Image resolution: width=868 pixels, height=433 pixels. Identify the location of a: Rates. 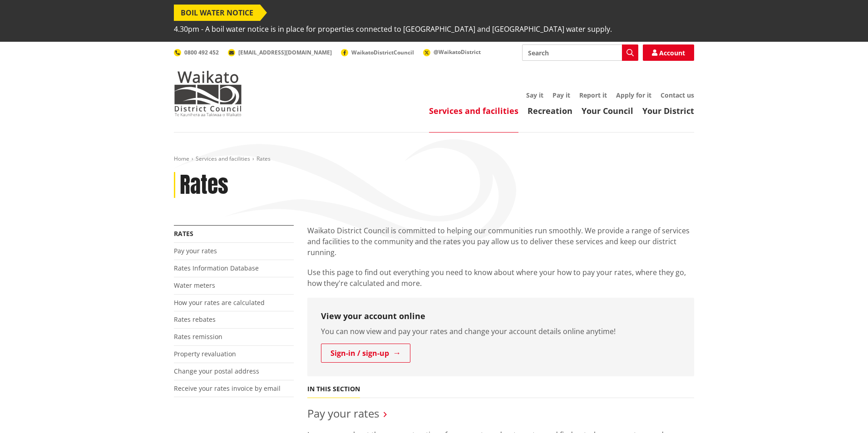
(183, 233).